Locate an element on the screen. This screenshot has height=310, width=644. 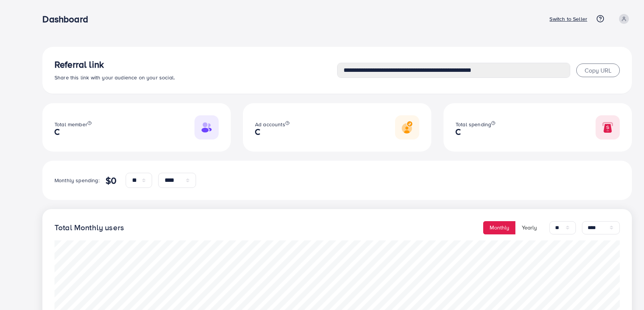
span: Ad accounts is located at coordinates (270, 124).